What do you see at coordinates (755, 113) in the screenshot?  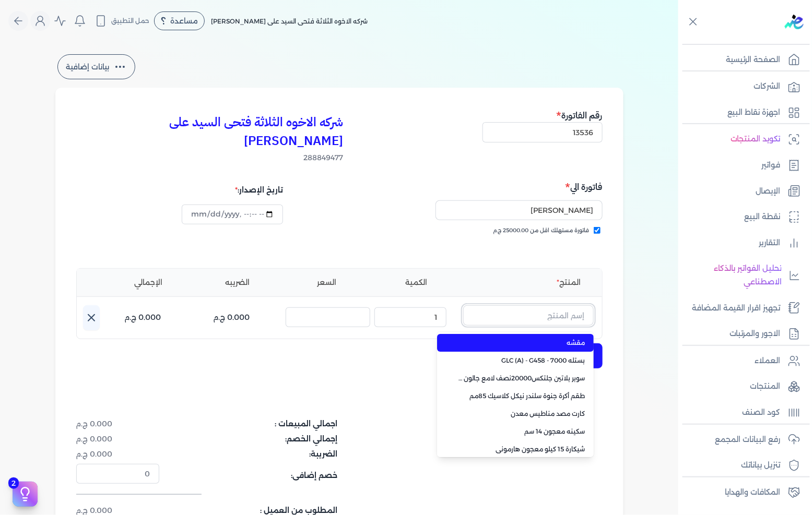 I see `p: اجهزة نقاط البيع` at bounding box center [755, 113].